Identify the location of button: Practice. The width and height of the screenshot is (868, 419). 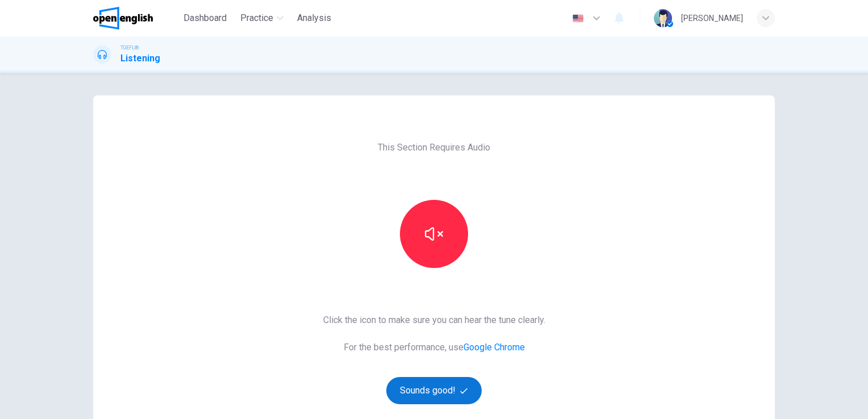
(262, 18).